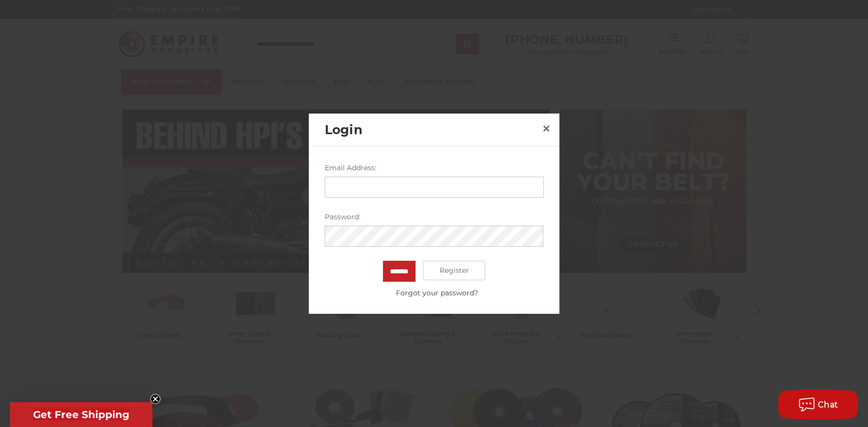 The height and width of the screenshot is (427, 868). I want to click on label: Email Address:, so click(434, 167).